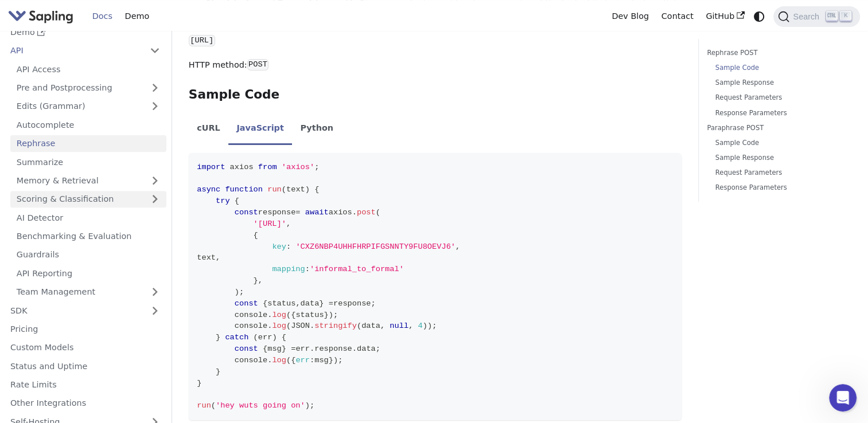  Describe the element at coordinates (816, 17) in the screenshot. I see `button: Search (Ctrl+K)` at that location.